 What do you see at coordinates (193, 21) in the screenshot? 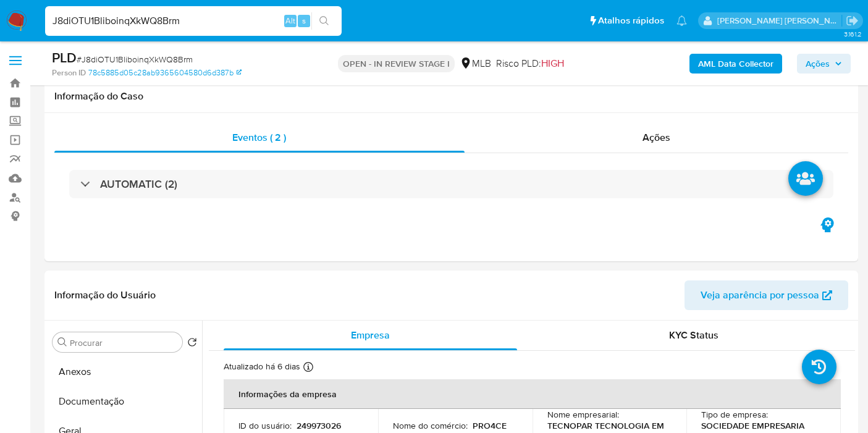
I see `input: Pesquise usuários ou casos...` at bounding box center [193, 21].